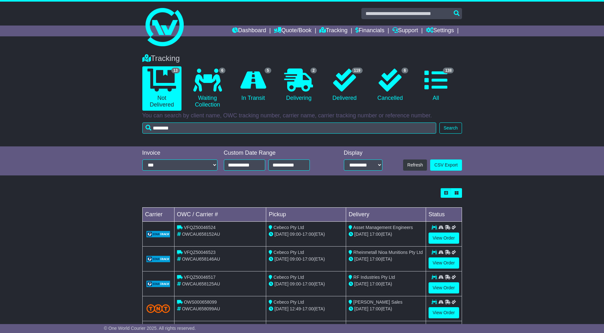 Image resolution: width=604 pixels, height=333 pixels. What do you see at coordinates (448, 70) in the screenshot?
I see `span: 138` at bounding box center [448, 70].